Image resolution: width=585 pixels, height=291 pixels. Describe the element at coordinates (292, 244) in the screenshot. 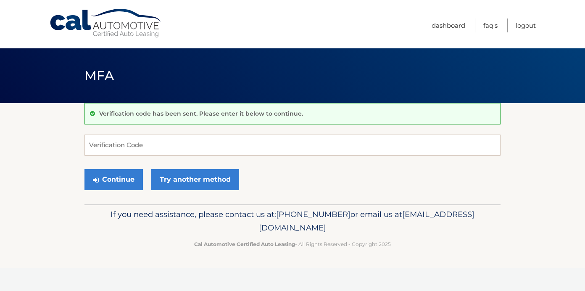

I see `p: - All Rights Reserved - Copyright 2025` at that location.